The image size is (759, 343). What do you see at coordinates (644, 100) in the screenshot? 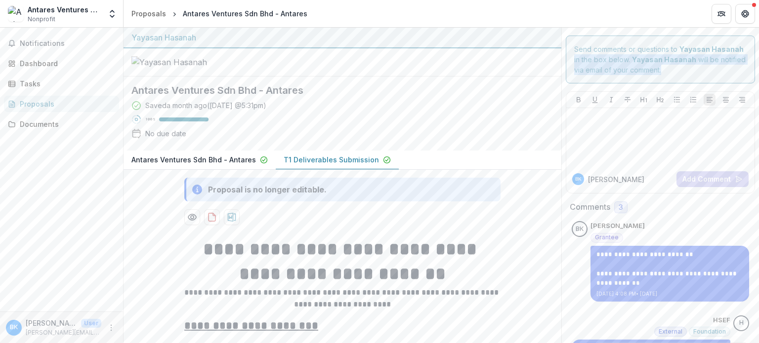
I see `button: Heading 1` at bounding box center [644, 100].